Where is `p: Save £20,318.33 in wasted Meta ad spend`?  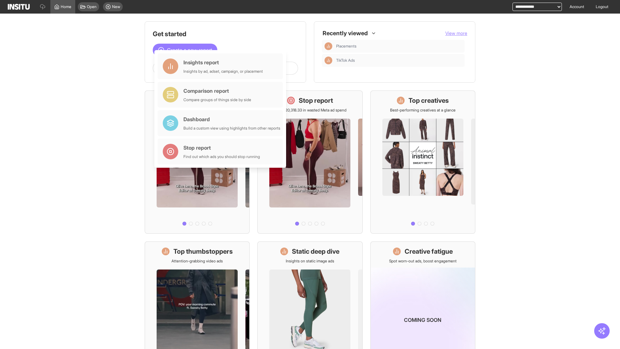
p: Save £20,318.33 in wasted Meta ad spend is located at coordinates (310, 110).